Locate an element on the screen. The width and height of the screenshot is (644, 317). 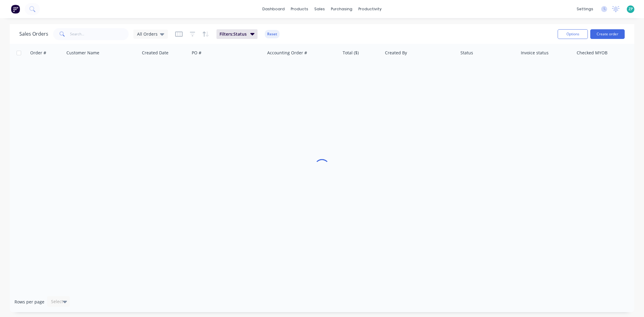
div: Status is located at coordinates (467, 53).